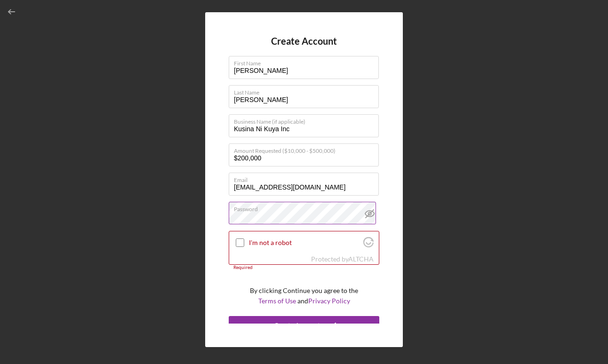 This screenshot has height=364, width=608. Describe the element at coordinates (342, 259) in the screenshot. I see `div: Protected by` at that location.